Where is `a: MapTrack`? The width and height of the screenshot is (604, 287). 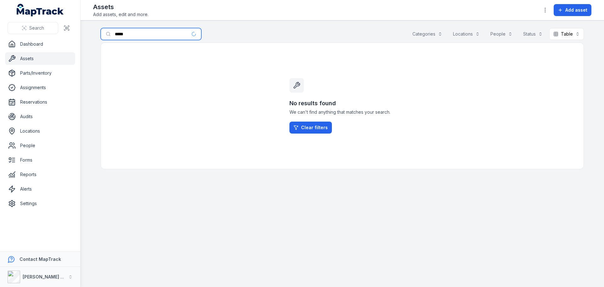
a: MapTrack is located at coordinates (40, 10).